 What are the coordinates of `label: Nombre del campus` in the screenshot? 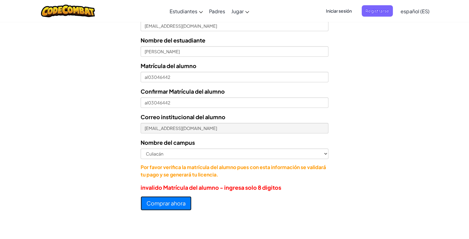 It's located at (168, 143).